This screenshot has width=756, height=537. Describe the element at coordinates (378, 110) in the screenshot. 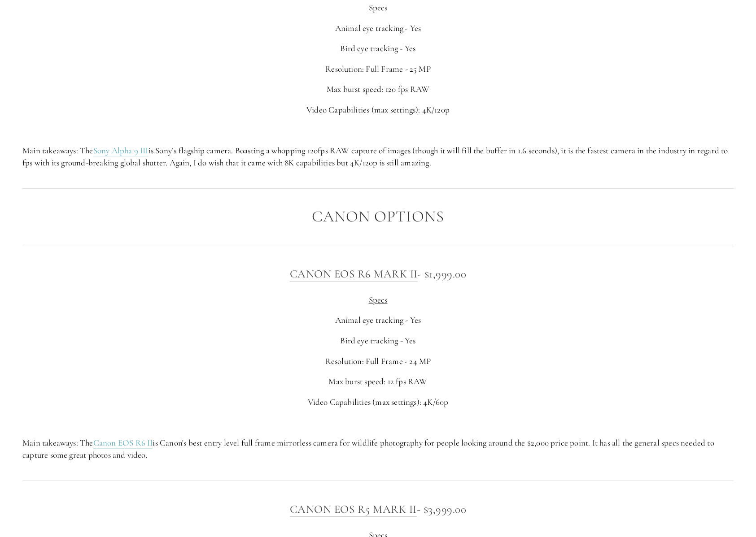

I see `p: Video Capabilities (max settings): 4K/120p` at that location.